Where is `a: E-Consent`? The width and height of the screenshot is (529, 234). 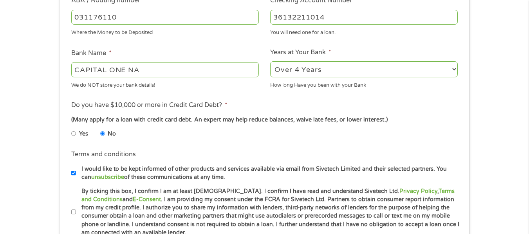 a: E-Consent is located at coordinates (147, 200).